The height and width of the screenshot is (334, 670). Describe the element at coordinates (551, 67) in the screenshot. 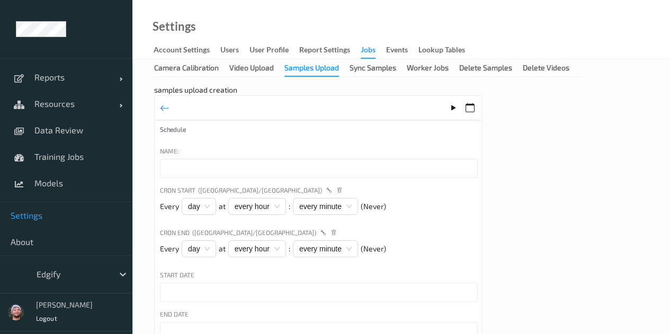

I see `a: Delete Videos` at that location.